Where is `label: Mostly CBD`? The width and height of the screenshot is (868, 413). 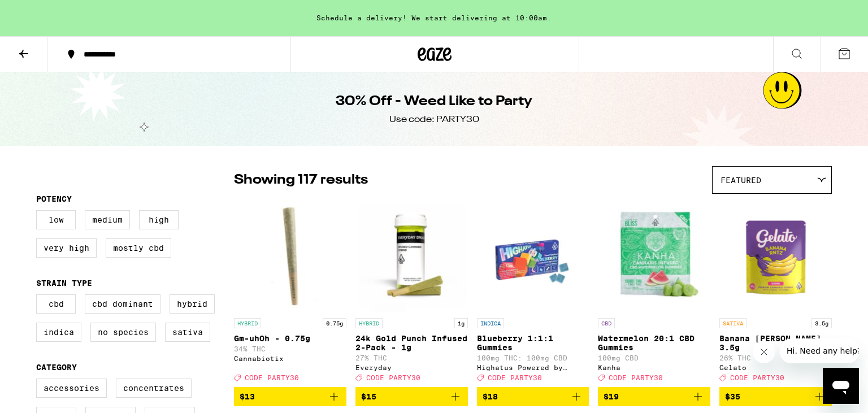 label: Mostly CBD is located at coordinates (138, 248).